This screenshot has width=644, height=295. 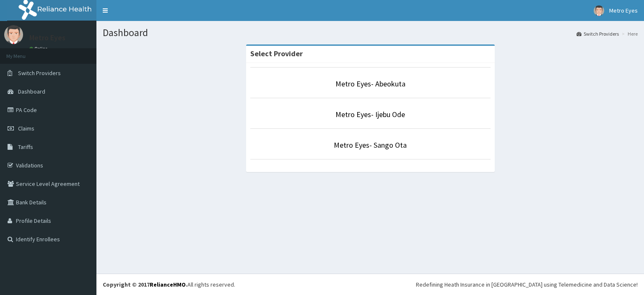 I want to click on strong: Copyright © 2017 ., so click(x=145, y=284).